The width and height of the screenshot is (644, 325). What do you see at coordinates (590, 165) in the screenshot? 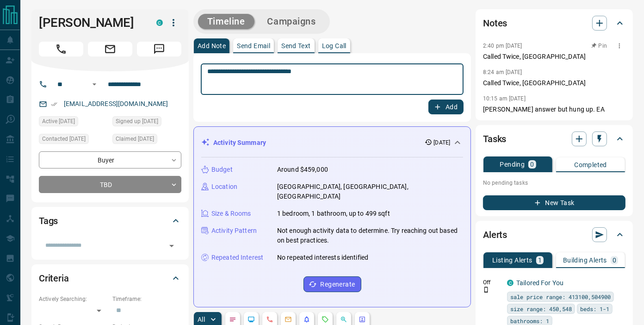
I see `p: Completed` at bounding box center [590, 165].